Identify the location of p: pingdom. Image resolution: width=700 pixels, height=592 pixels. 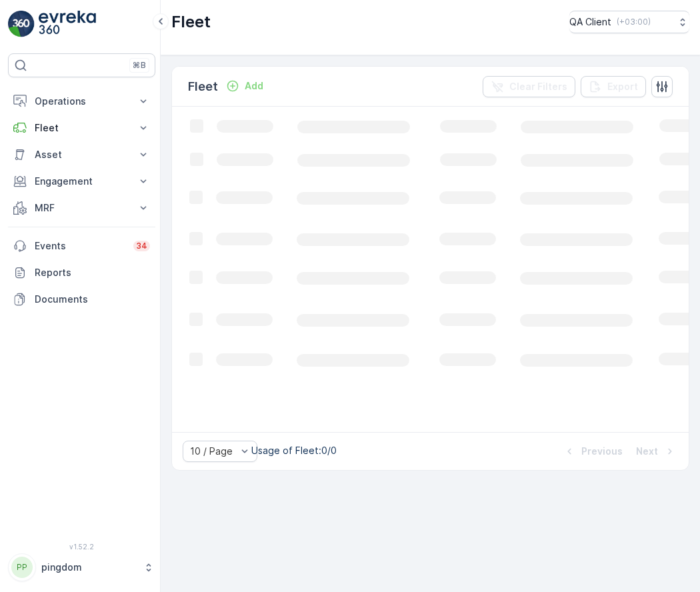
(89, 567).